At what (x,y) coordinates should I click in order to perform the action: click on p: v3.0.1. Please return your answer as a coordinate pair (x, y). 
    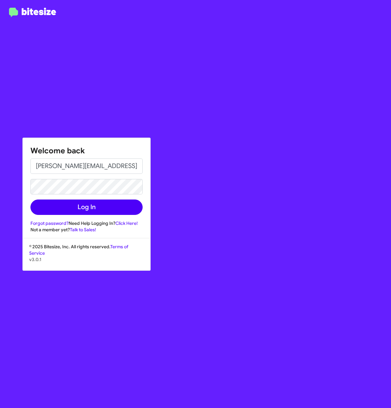
    Looking at the image, I should click on (87, 260).